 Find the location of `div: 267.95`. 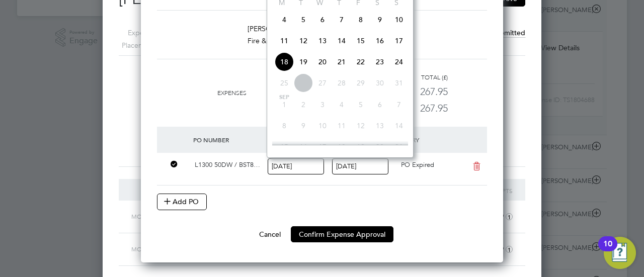

div: 267.95 is located at coordinates (282, 91).